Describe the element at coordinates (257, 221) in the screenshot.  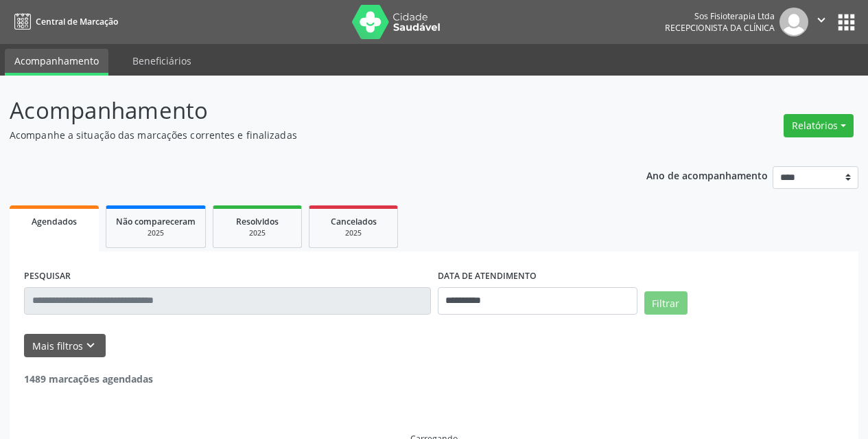
I see `span: Resolvidos` at that location.